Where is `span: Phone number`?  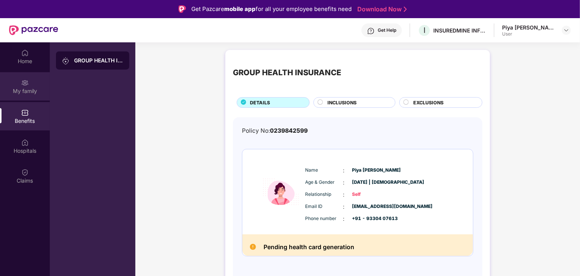 span: Phone number is located at coordinates (324, 219).